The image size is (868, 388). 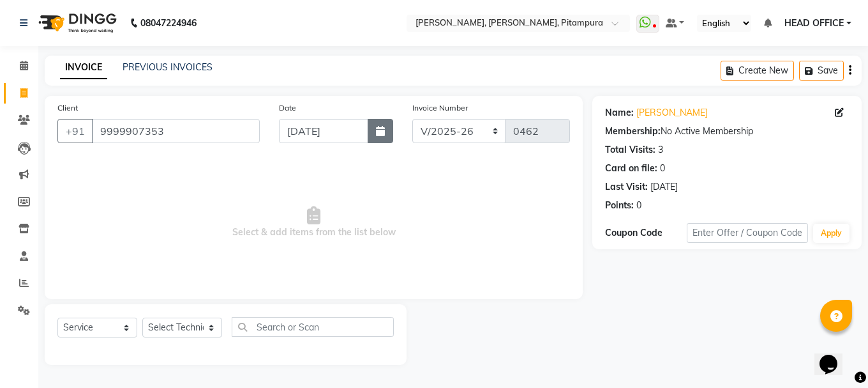 I want to click on input: Enter Offer / Coupon Code, so click(x=747, y=232).